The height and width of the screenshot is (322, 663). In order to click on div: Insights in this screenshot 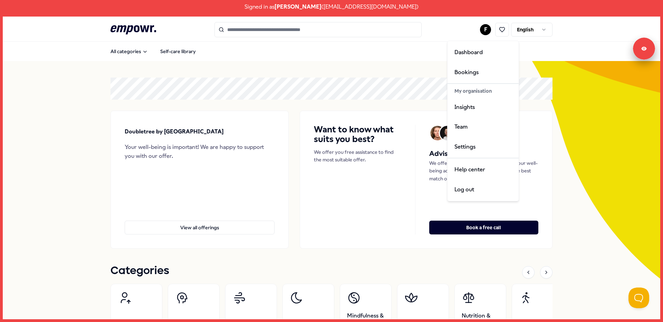, I will do `click(483, 107)`.